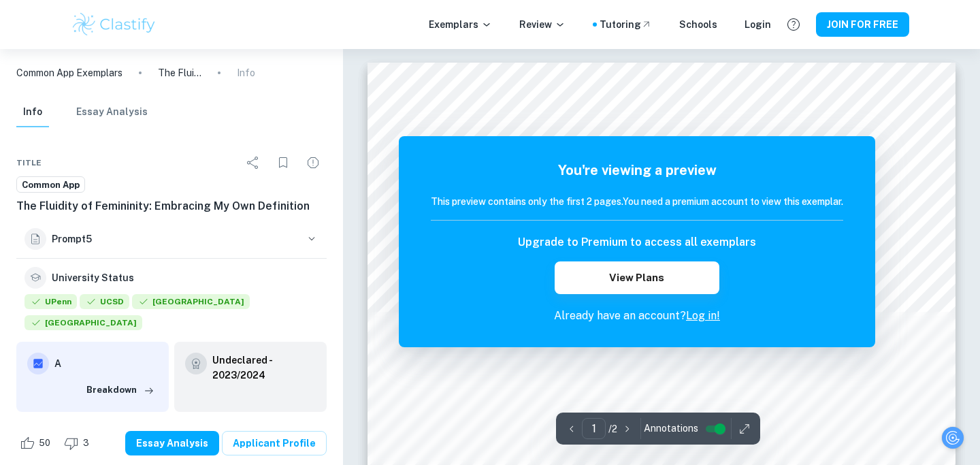 The image size is (980, 465). What do you see at coordinates (313, 163) in the screenshot?
I see `div: Report issue` at bounding box center [313, 163].